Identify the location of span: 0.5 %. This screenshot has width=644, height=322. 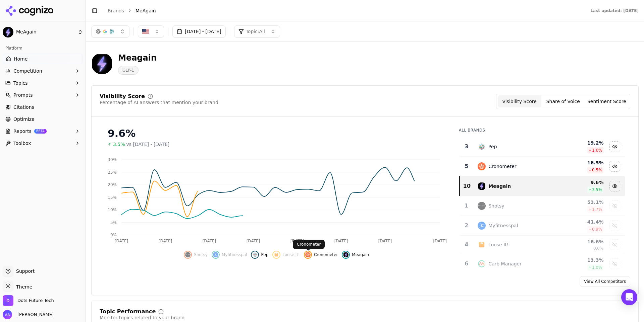
(597, 171).